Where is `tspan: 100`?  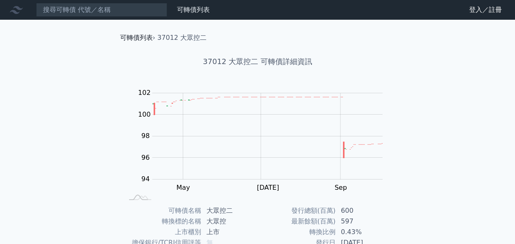 tspan: 100 is located at coordinates (144, 114).